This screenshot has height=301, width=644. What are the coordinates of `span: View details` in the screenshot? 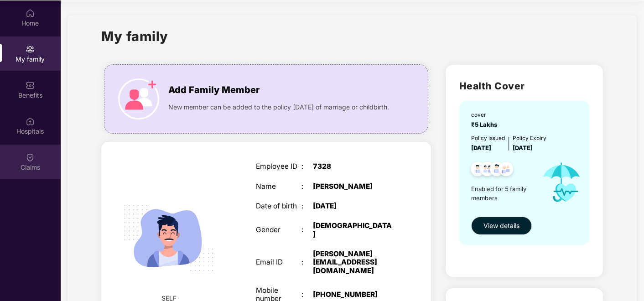 It's located at (501, 226).